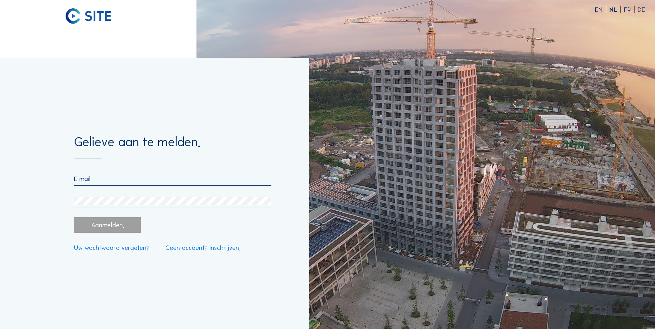 The image size is (655, 329). Describe the element at coordinates (172, 179) in the screenshot. I see `input: E-mail` at that location.